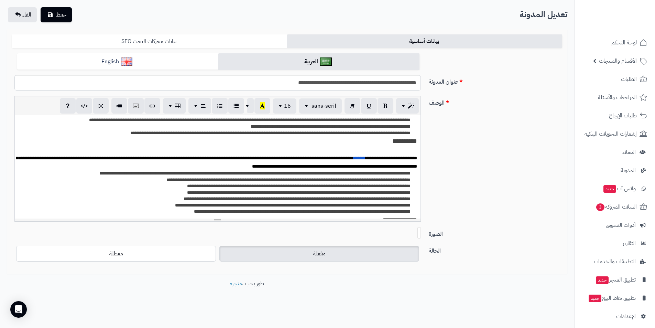  Describe the element at coordinates (615, 243) in the screenshot. I see `a: التقارير` at that location.